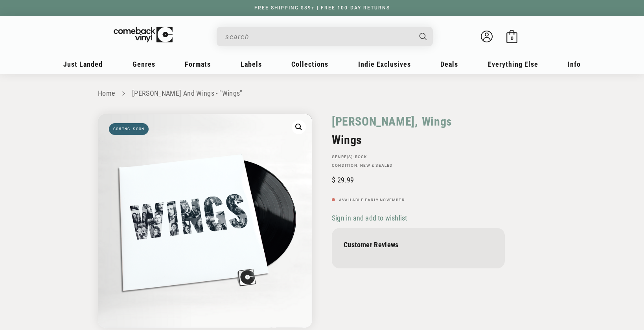 The image size is (644, 330). I want to click on span: Just Landed, so click(83, 64).